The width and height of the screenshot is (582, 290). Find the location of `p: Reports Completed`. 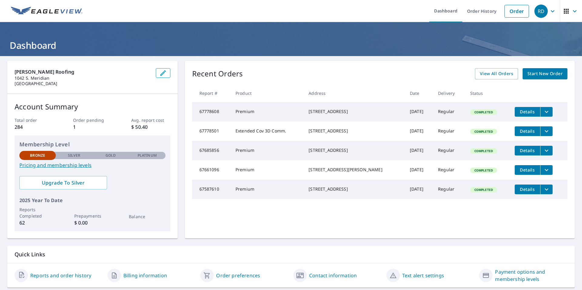

p: Reports Completed is located at coordinates (38, 213).